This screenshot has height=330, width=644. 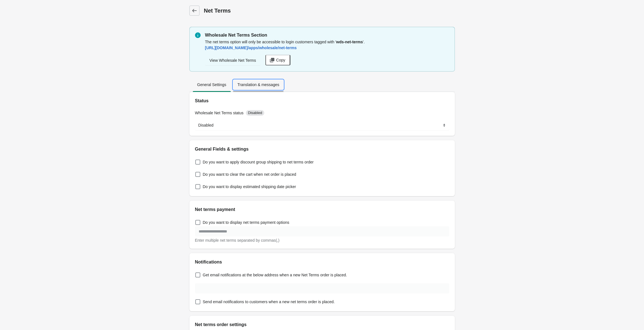 What do you see at coordinates (246, 222) in the screenshot?
I see `span: Do you want to display net terms payment options` at bounding box center [246, 222].